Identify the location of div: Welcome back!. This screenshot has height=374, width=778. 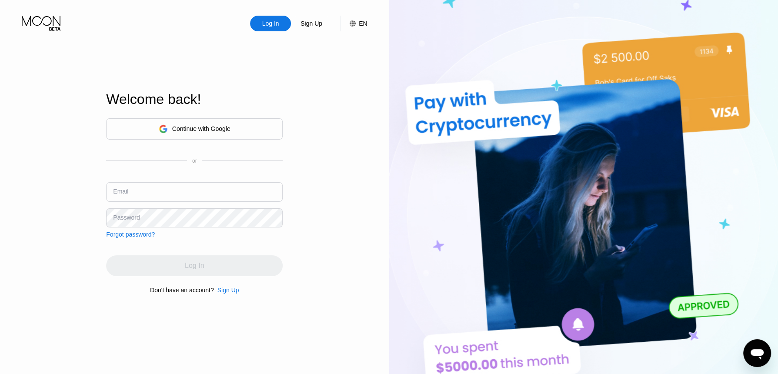
(194, 99).